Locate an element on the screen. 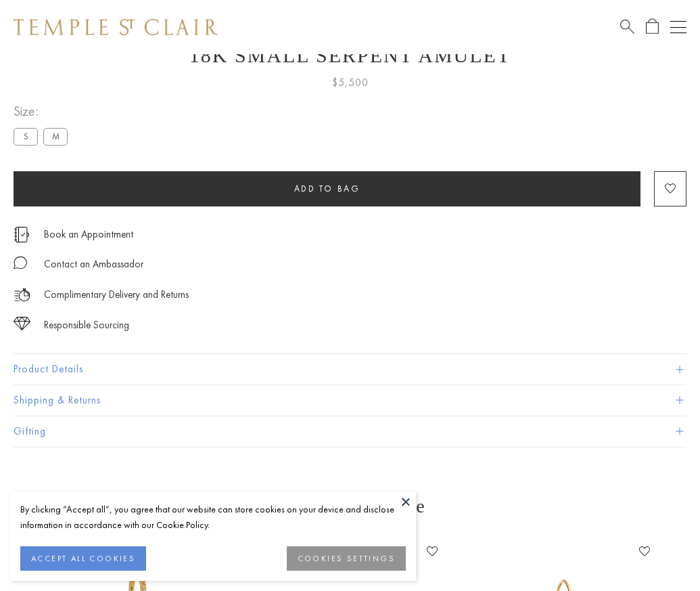  img: icon_appointment.svg is located at coordinates (21, 234).